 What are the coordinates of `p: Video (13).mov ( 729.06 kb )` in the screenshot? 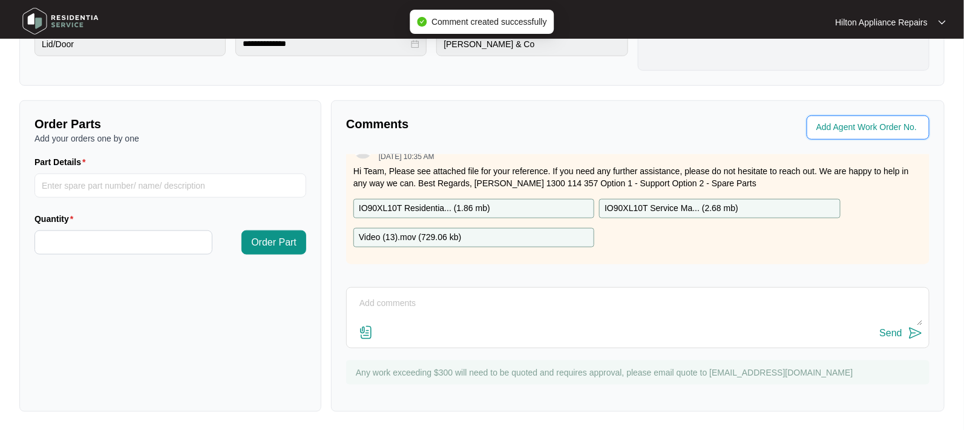 It's located at (410, 238).